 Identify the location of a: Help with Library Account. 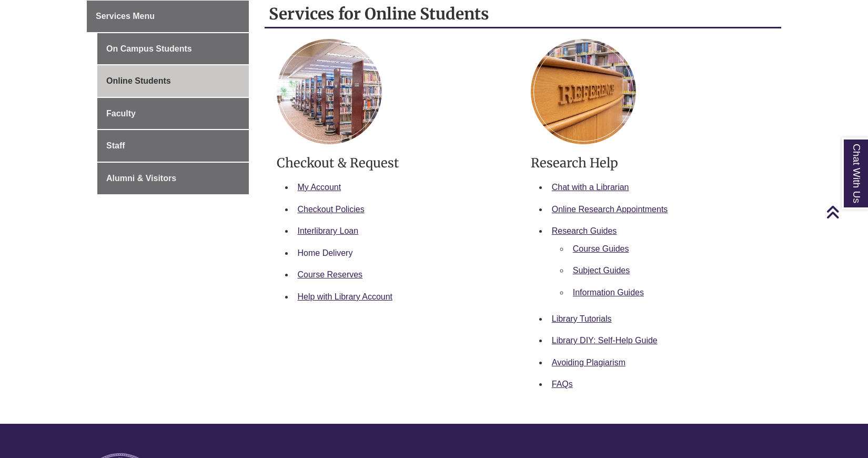
(345, 296).